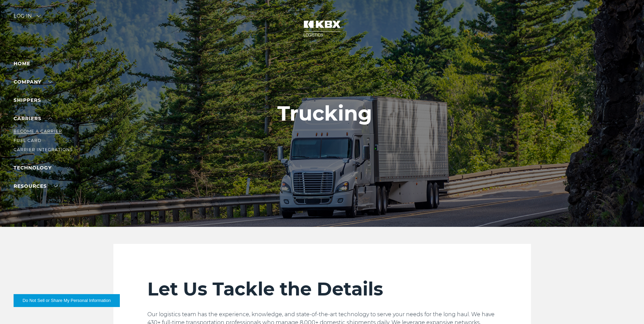 This screenshot has height=324, width=644. Describe the element at coordinates (43, 150) in the screenshot. I see `a: Carrier Integrations` at that location.